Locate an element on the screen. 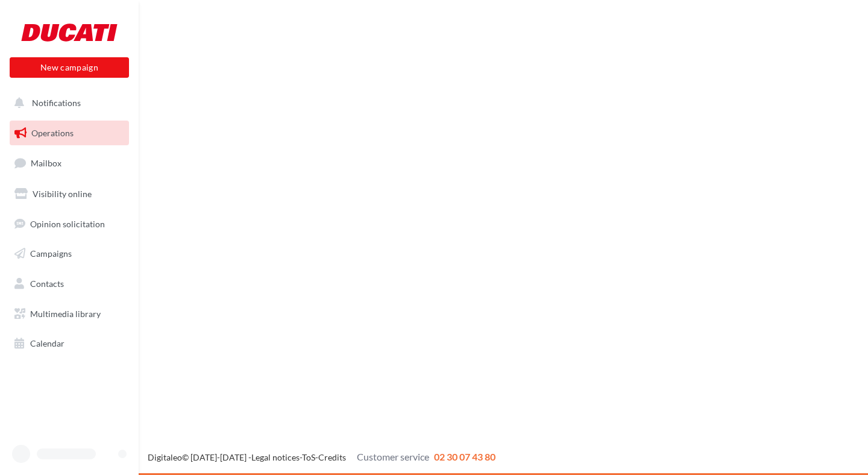 This screenshot has height=475, width=868. a: Mailbox is located at coordinates (70, 163).